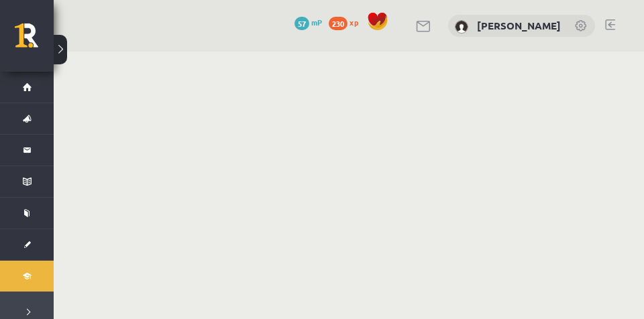 Image resolution: width=644 pixels, height=319 pixels. I want to click on a: 57 mP, so click(308, 22).